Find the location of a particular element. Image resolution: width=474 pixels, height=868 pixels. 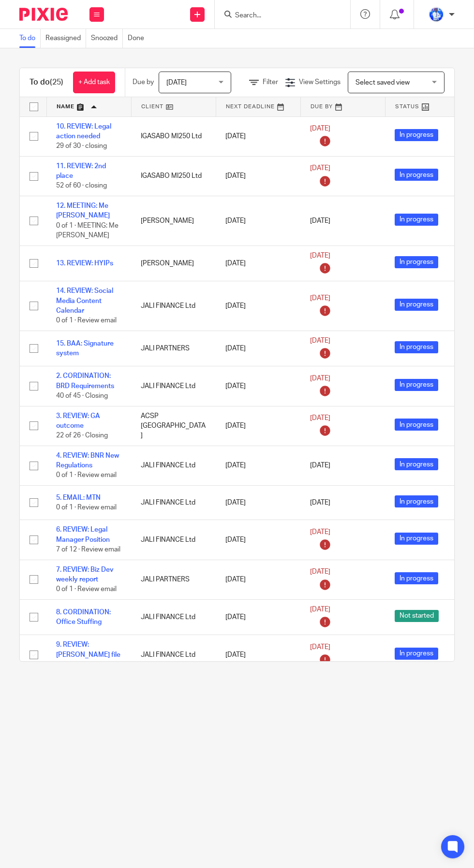

span: Not started is located at coordinates (417, 616).